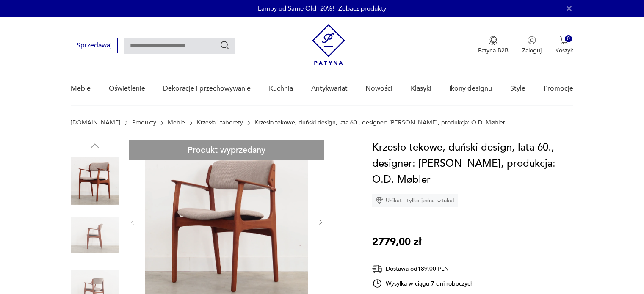 The width and height of the screenshot is (644, 294). I want to click on a: Nowości, so click(379, 88).